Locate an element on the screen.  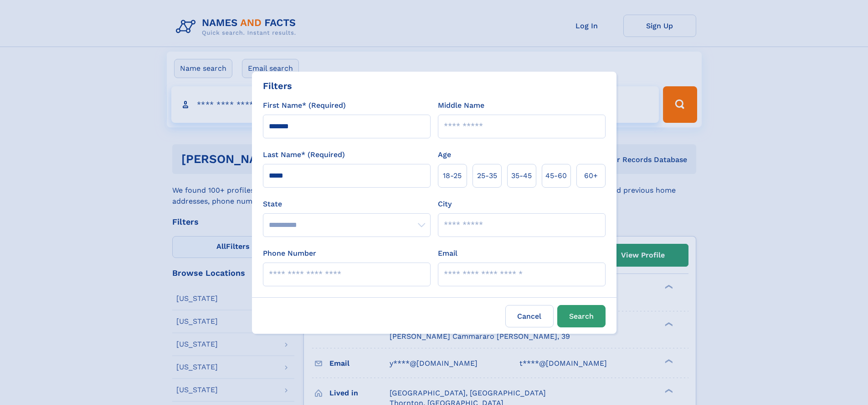
label: Middle Name is located at coordinates (461, 105).